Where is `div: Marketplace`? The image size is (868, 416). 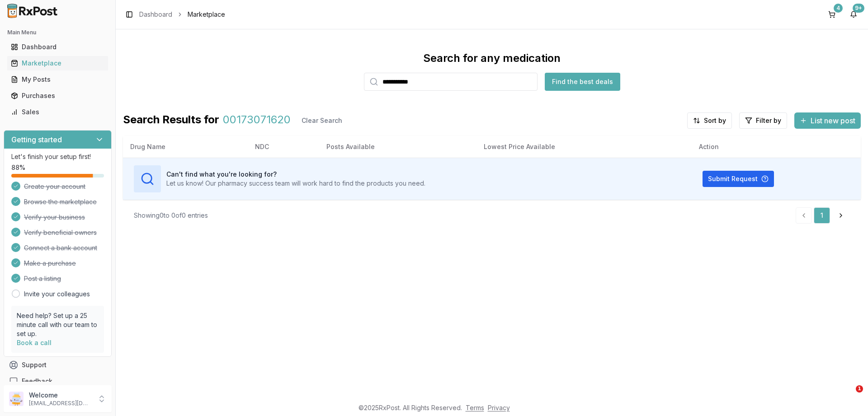
div: Marketplace is located at coordinates (57, 63).